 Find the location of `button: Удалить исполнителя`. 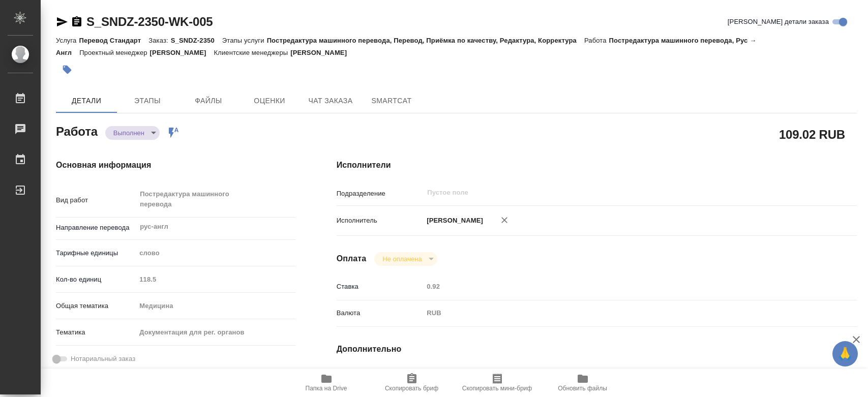

button: Удалить исполнителя is located at coordinates (504, 220).